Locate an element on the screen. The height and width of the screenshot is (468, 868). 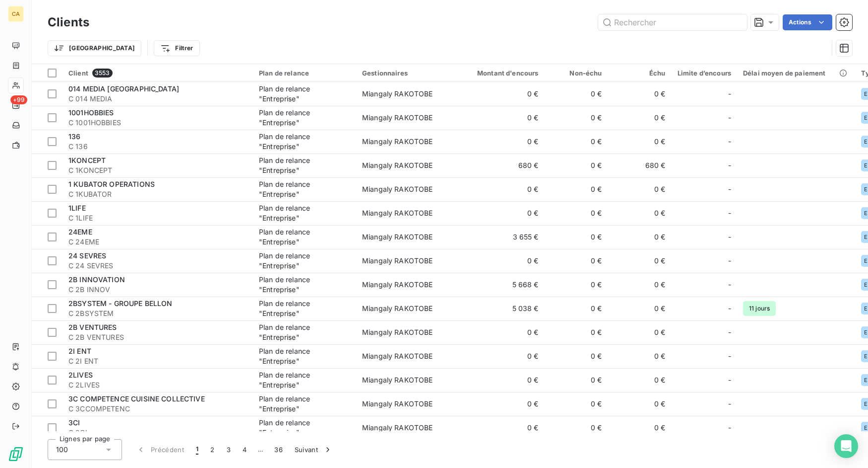
td: 5 038 € is located at coordinates (502, 308).